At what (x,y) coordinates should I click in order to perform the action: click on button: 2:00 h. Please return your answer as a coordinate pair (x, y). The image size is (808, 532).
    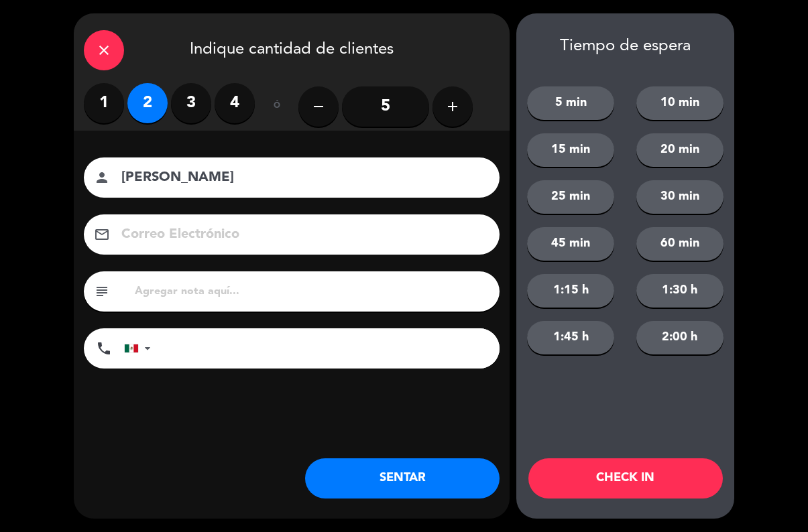
    Looking at the image, I should click on (680, 338).